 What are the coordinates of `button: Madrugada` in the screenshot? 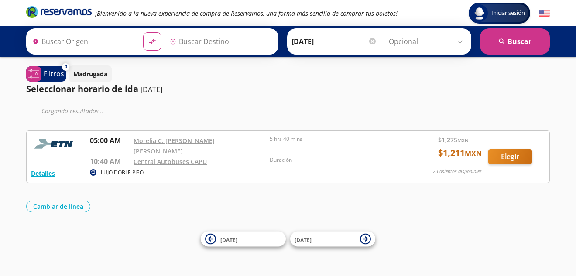 It's located at (90, 74).